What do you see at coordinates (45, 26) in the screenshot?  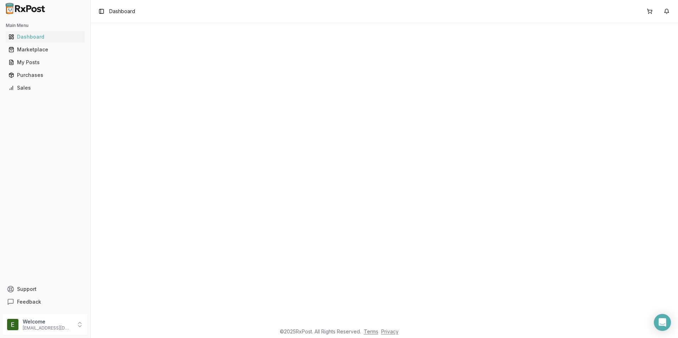 I see `h2: Main Menu` at bounding box center [45, 26].